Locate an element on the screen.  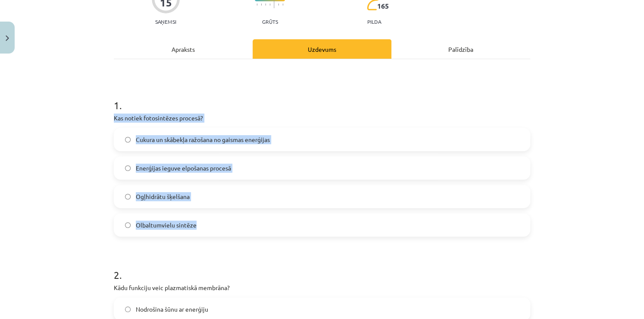
span: Enerģijas ieguve elpošanas procesā is located at coordinates (183, 168).